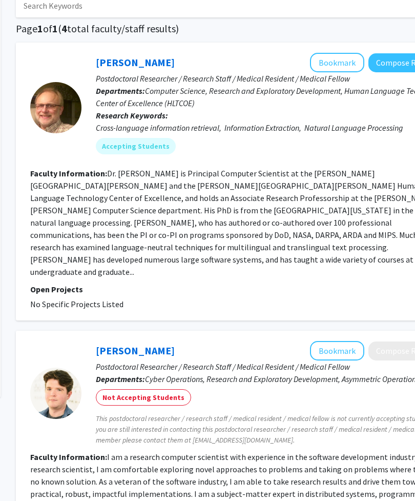  I want to click on mat-chip: Accepting Students, so click(136, 147).